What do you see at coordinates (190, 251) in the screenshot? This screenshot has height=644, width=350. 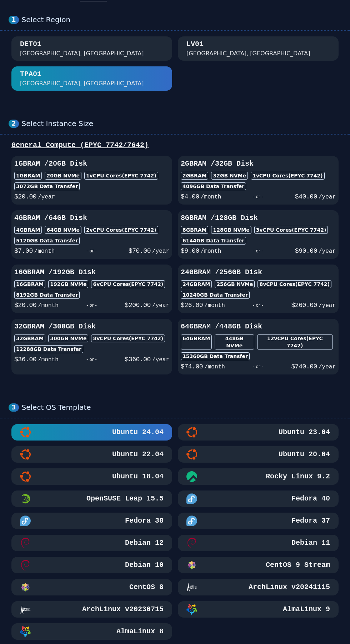 I see `span: $ 9.00` at bounding box center [190, 251].